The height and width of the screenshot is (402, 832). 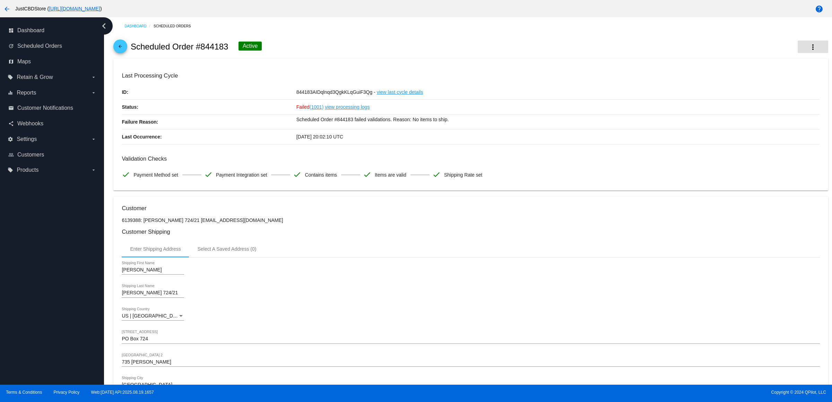 I want to click on h3: Customer, so click(x=470, y=208).